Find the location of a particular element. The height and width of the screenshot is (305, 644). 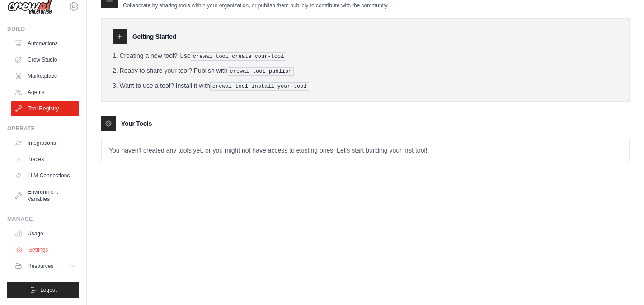

a: Tool Registry is located at coordinates (45, 109).